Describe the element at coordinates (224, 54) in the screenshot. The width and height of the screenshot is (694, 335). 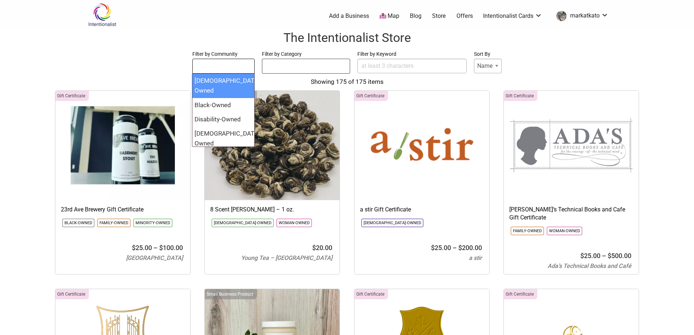
I see `label: Filter by Community` at that location.